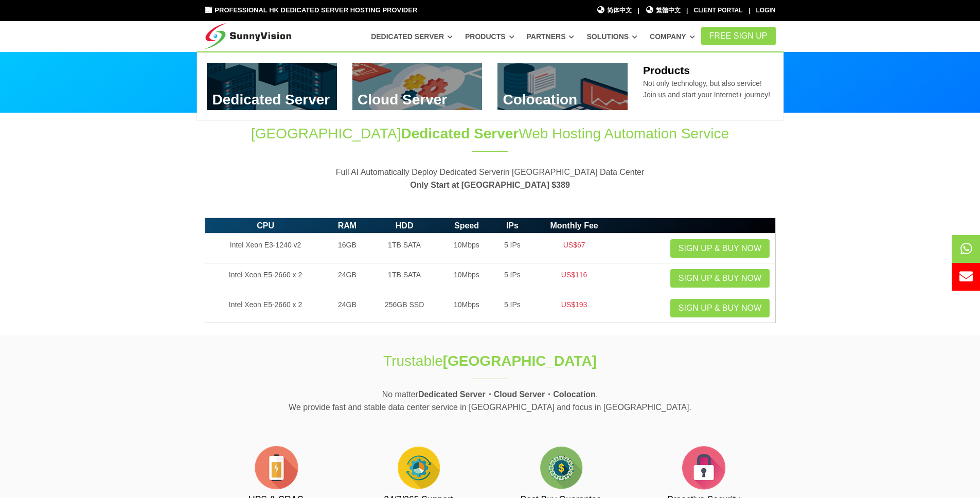  What do you see at coordinates (512, 225) in the screenshot?
I see `th: IPs` at bounding box center [512, 225].